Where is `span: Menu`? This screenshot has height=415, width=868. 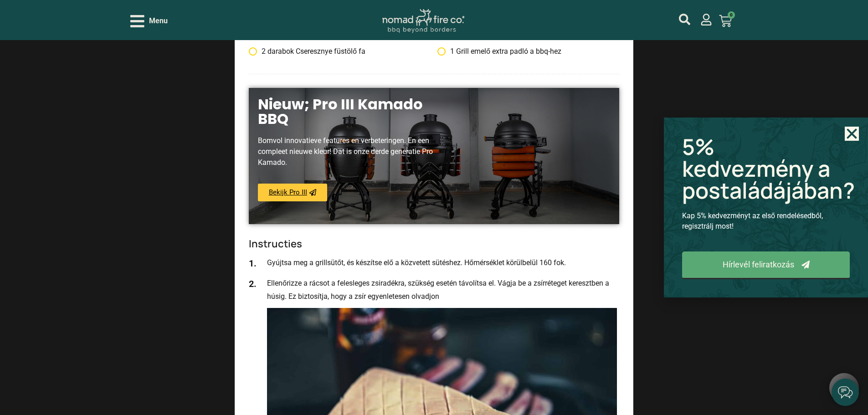
span: Menu is located at coordinates (158, 21).